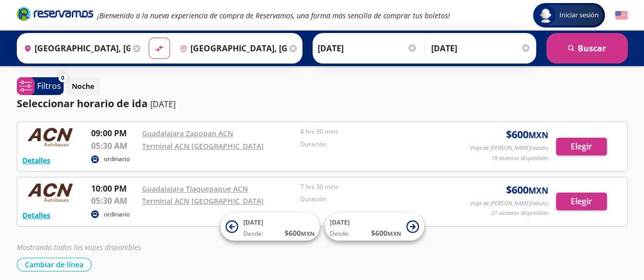 The height and width of the screenshot is (280, 644). What do you see at coordinates (63, 78) in the screenshot?
I see `span: 0` at bounding box center [63, 78].